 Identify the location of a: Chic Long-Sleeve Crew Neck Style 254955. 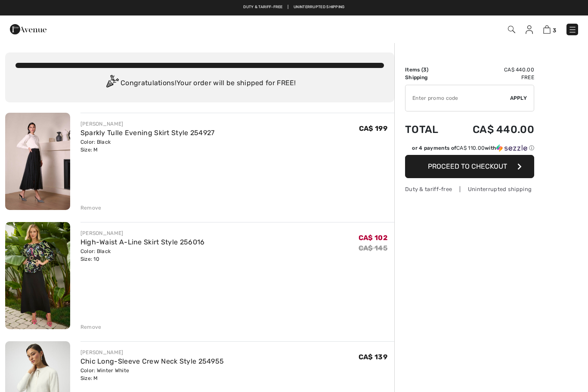
(153, 361).